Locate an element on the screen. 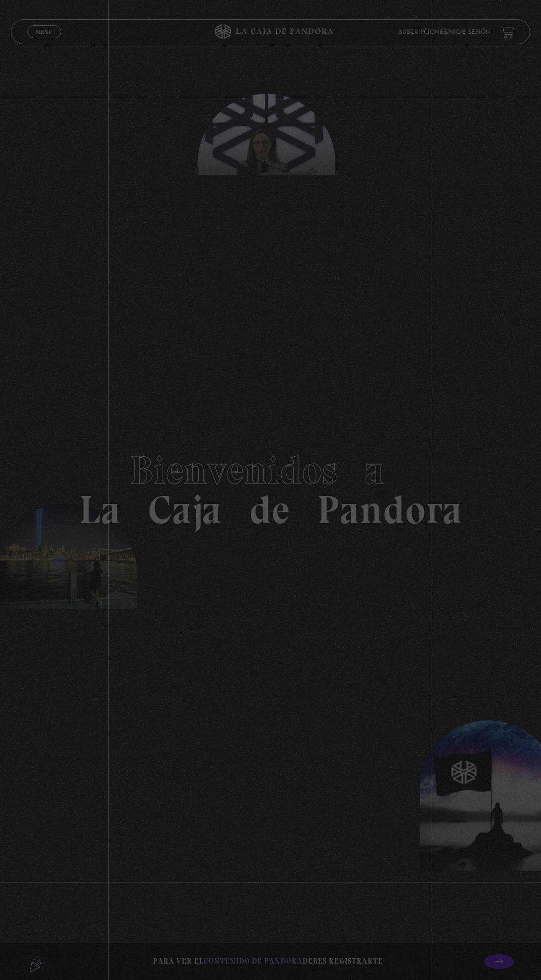 This screenshot has height=980, width=541. h1: La Caja de Pandora is located at coordinates (270, 490).